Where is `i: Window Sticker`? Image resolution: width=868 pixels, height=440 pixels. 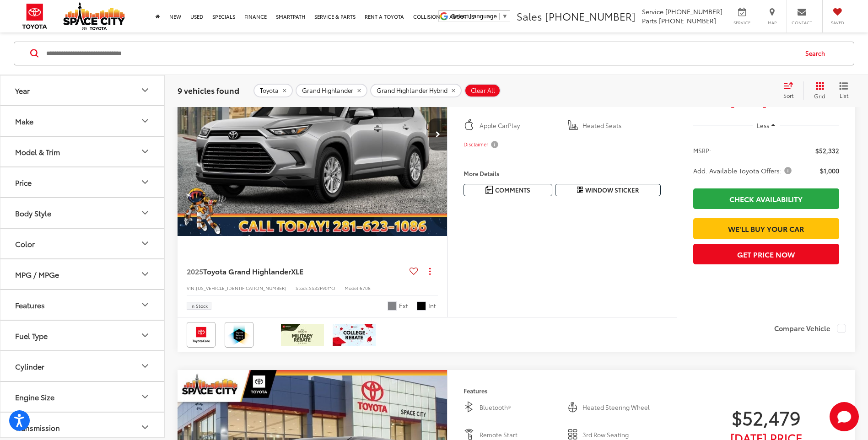 i: Window Sticker is located at coordinates (579, 190).